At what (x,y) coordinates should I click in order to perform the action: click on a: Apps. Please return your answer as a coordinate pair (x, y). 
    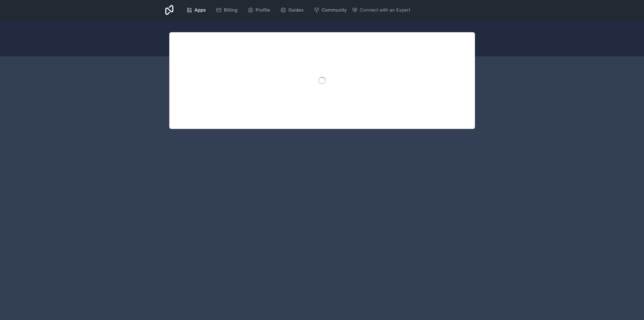
    Looking at the image, I should click on (196, 10).